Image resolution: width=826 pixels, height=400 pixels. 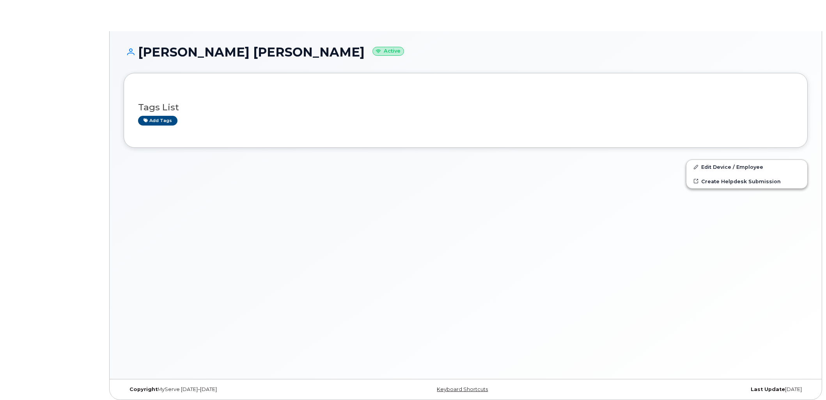 What do you see at coordinates (143, 389) in the screenshot?
I see `strong: Copyright` at bounding box center [143, 389].